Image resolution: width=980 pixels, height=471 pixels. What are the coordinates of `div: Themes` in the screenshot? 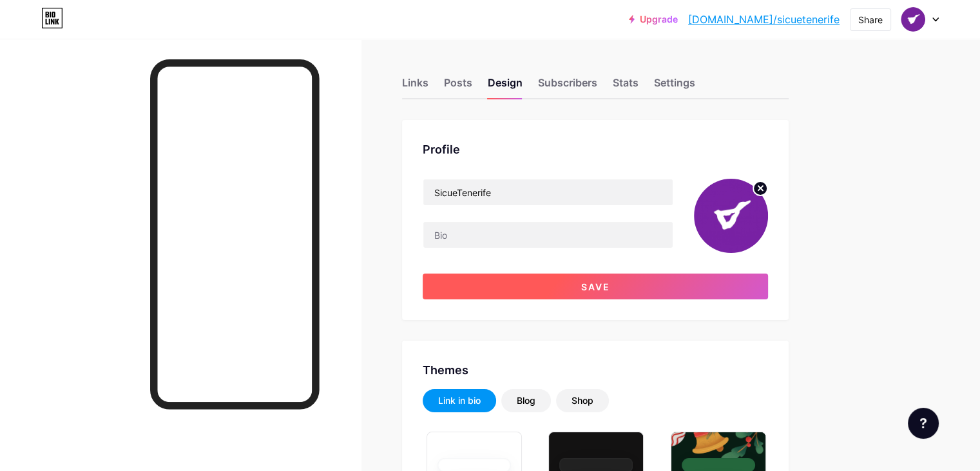 It's located at (596, 369).